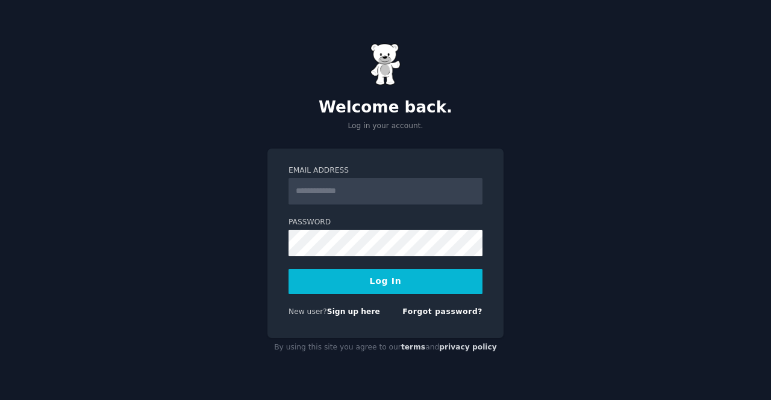  I want to click on a: Forgot password?, so click(442, 312).